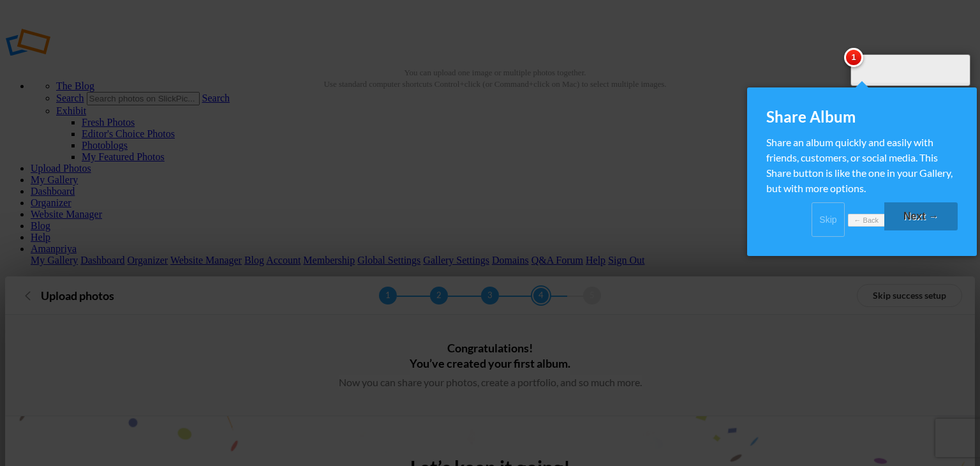 The image size is (980, 466). I want to click on span: 1, so click(853, 57).